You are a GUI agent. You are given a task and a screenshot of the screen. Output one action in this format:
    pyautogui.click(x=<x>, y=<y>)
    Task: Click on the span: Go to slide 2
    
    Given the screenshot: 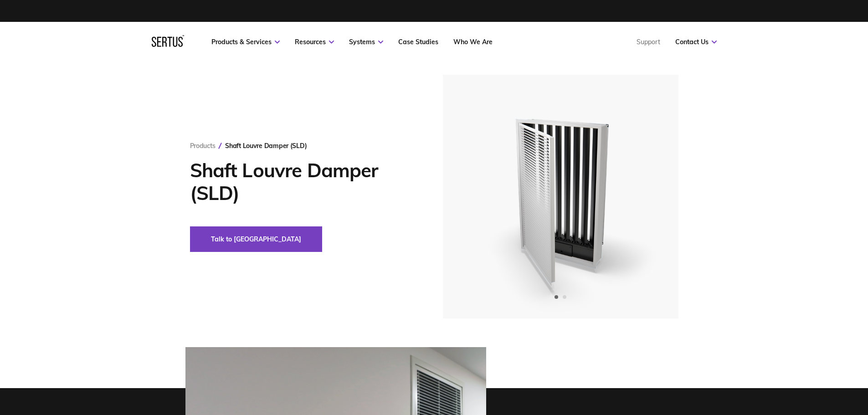 What is the action you would take?
    pyautogui.click(x=565, y=297)
    